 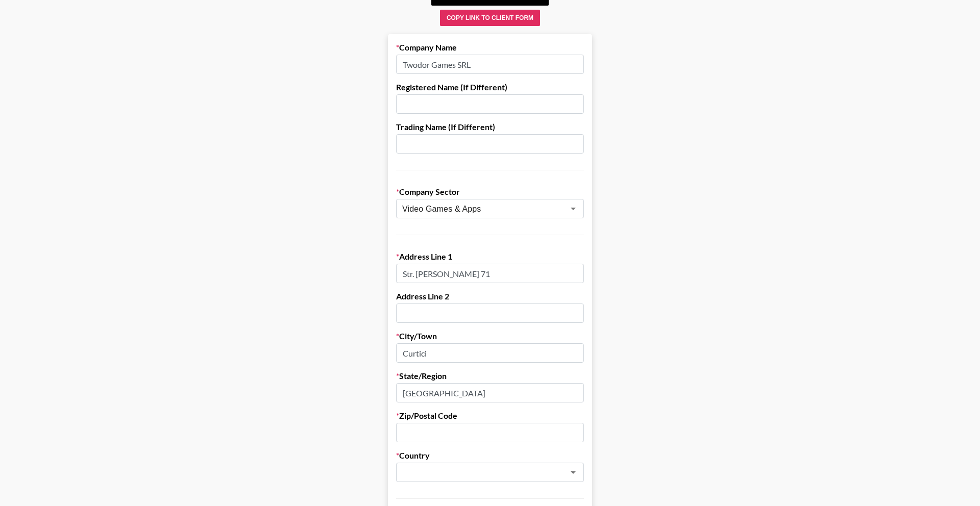 I want to click on button: Copy Link to Client Form, so click(x=490, y=18).